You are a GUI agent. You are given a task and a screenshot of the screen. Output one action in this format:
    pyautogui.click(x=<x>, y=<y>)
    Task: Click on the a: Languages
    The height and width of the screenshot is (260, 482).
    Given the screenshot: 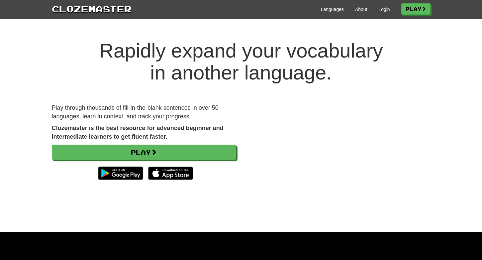 What is the action you would take?
    pyautogui.click(x=332, y=9)
    